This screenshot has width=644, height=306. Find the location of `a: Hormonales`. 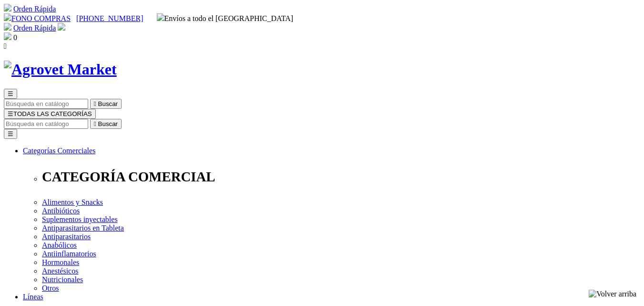

a: Hormonales is located at coordinates (61, 262).